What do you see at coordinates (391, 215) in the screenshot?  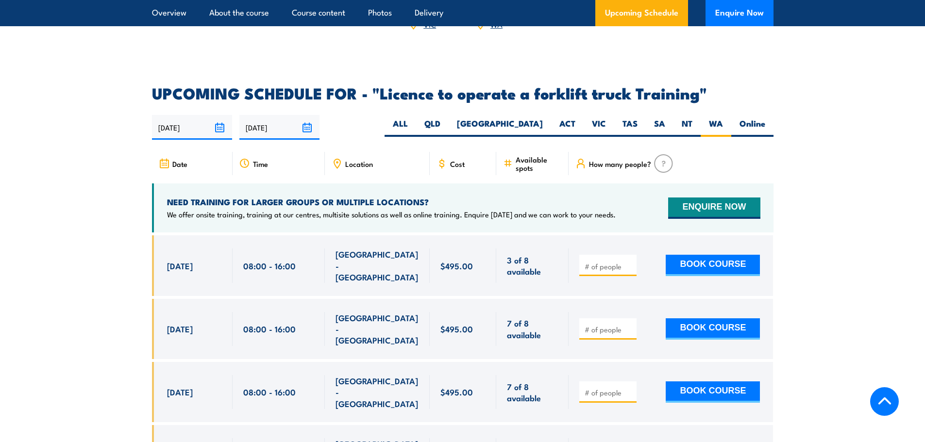 I see `p: We offer onsite training, training at our centres, multisite solutions as well as online training...` at bounding box center [391, 215].